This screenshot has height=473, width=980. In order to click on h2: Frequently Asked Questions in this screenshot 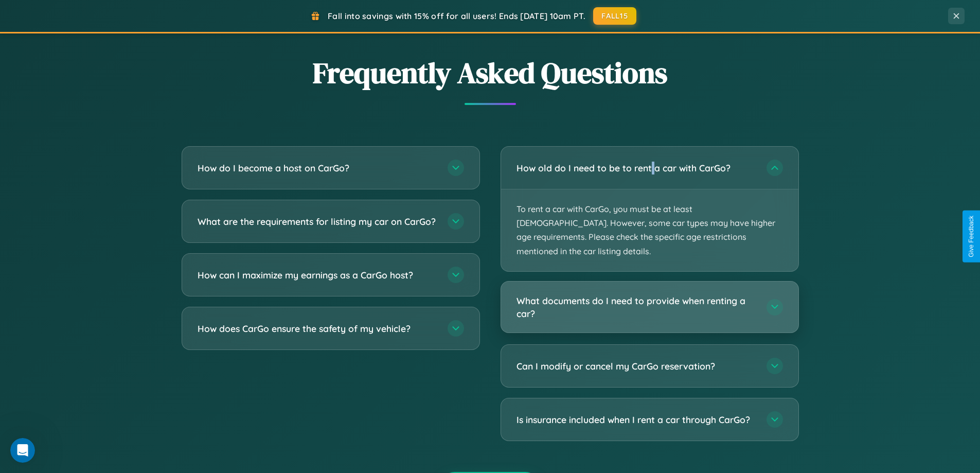, I will do `click(490, 73)`.